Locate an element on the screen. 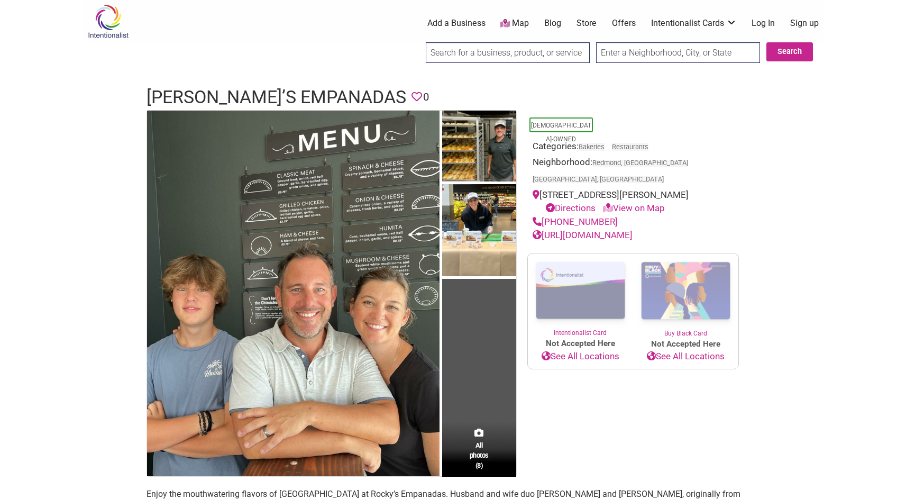 This screenshot has width=906, height=499. a: Buy Black Card is located at coordinates (685, 296).